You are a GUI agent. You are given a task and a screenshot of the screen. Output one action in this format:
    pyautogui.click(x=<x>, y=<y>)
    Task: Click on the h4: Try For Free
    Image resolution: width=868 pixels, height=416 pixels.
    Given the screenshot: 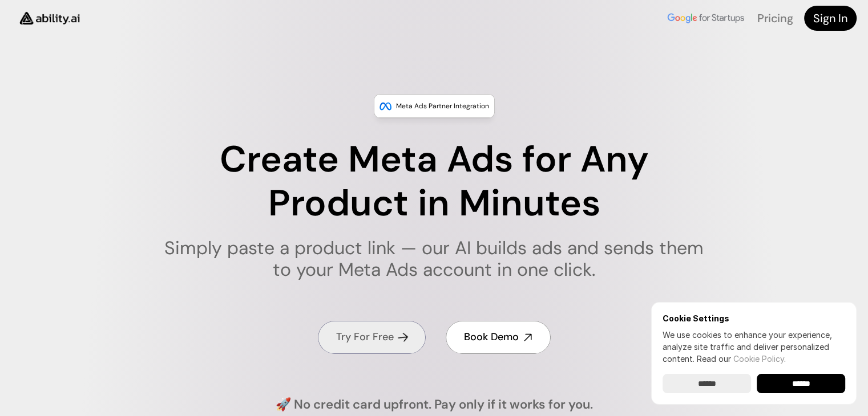 What is the action you would take?
    pyautogui.click(x=365, y=336)
    